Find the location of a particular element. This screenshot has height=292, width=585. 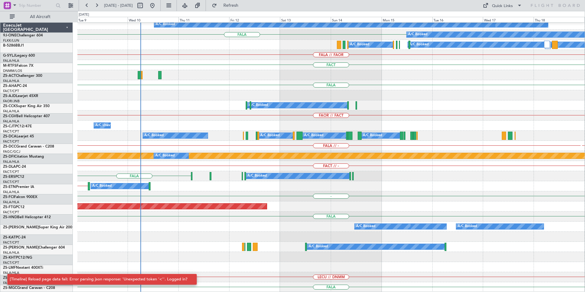

a: ZS-DFICitation Mustang is located at coordinates (24, 157).